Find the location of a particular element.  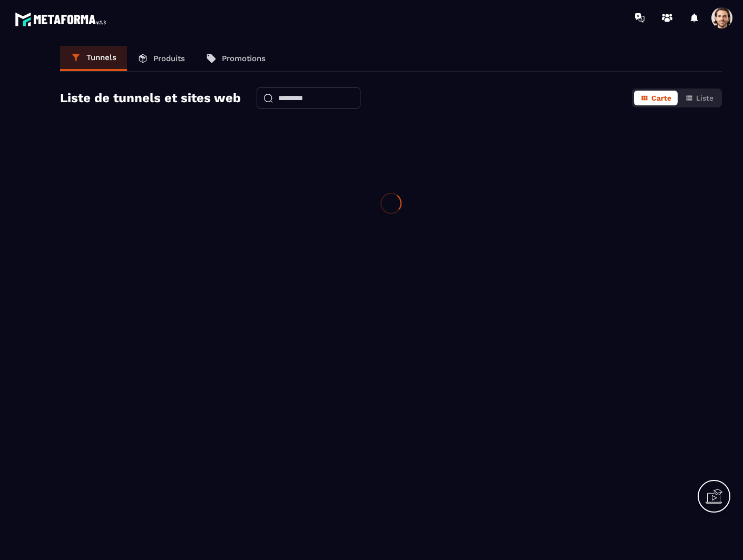

span: Liste is located at coordinates (705, 98).